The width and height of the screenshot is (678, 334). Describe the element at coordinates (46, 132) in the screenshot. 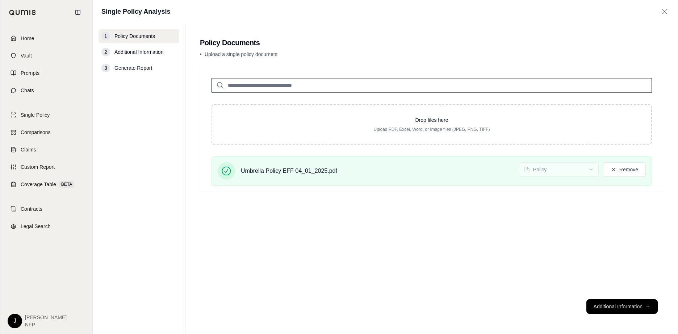

I see `a: Comparisons` at that location.